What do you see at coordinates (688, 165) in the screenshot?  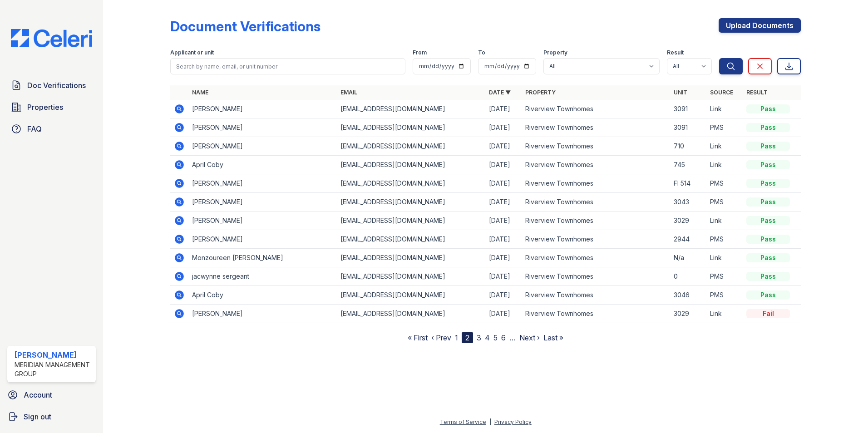 I see `td: 745` at bounding box center [688, 165].